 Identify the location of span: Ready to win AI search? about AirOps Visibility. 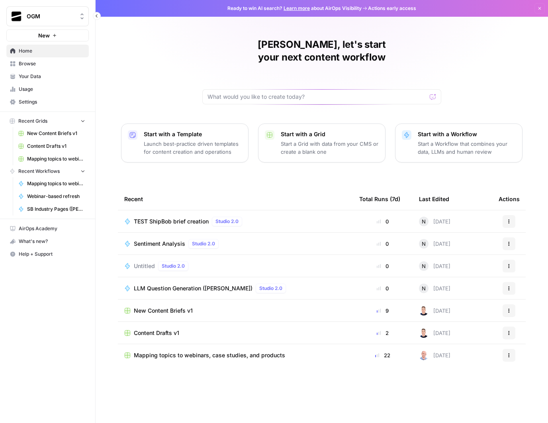
(294, 8).